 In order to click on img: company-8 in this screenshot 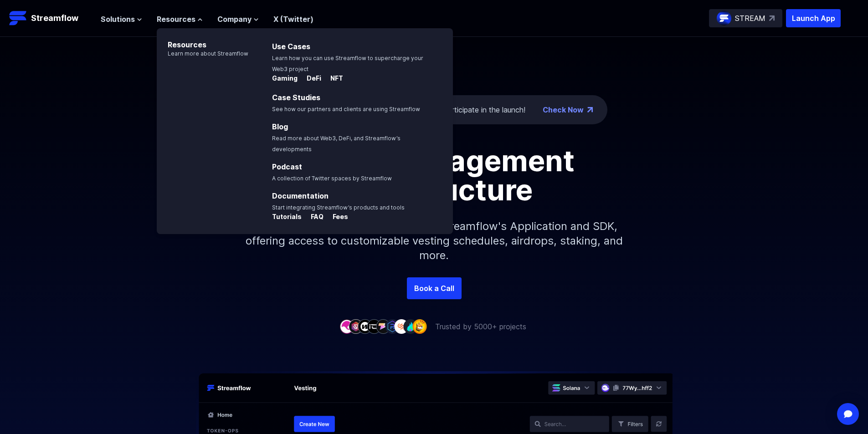, I will do `click(411, 326)`.